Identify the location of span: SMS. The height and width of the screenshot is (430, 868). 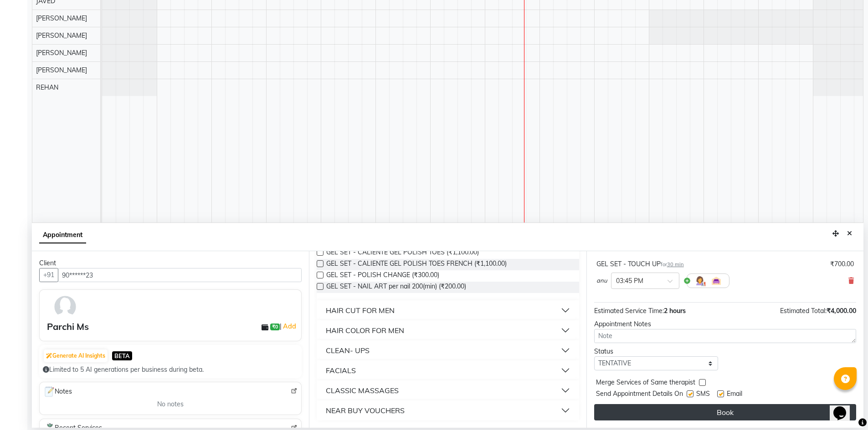
(703, 395).